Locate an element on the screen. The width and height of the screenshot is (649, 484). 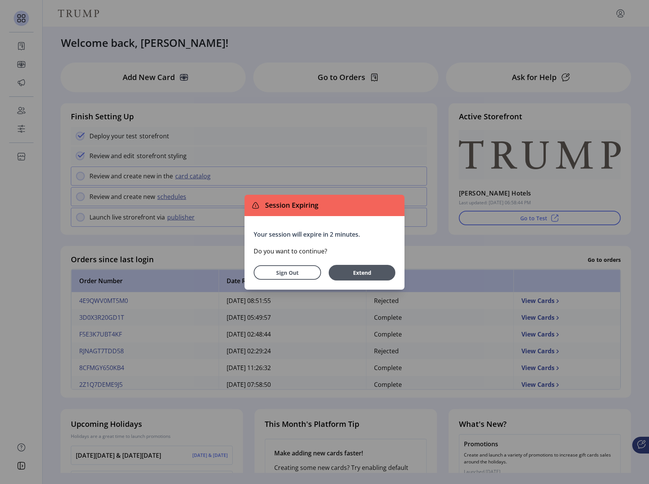
p: Do you want to continue? is located at coordinates (324, 251).